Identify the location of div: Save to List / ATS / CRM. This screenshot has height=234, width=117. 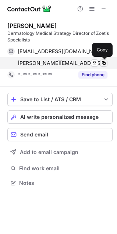
(60, 99).